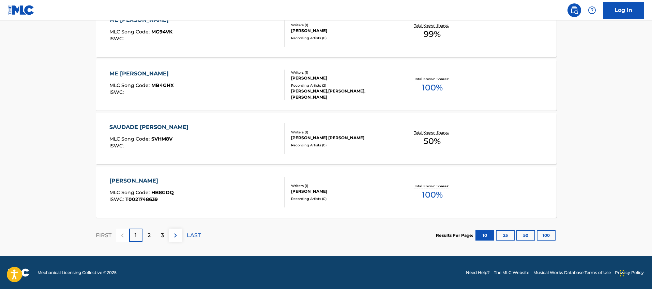 This screenshot has height=289, width=652. What do you see at coordinates (511, 272) in the screenshot?
I see `a: The MLC Website` at bounding box center [511, 272].